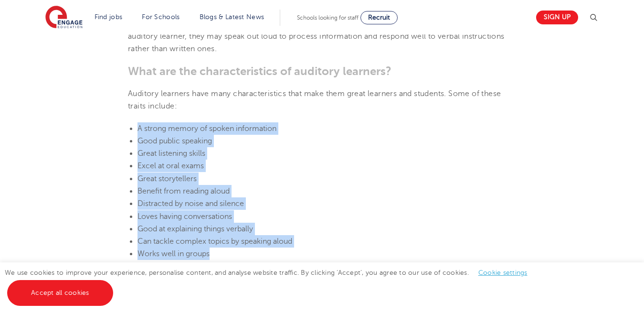 The image size is (644, 314). I want to click on a: Find jobs, so click(109, 16).